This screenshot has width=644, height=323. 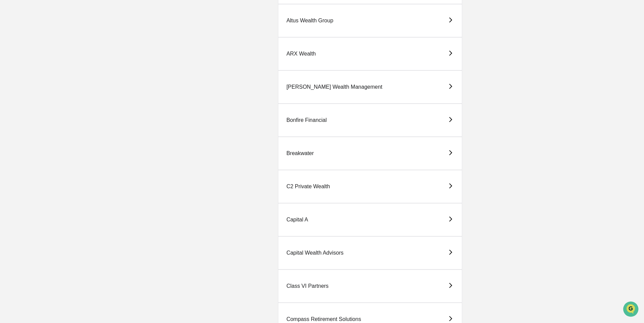 What do you see at coordinates (119, 58) in the screenshot?
I see `button: Start new chat` at bounding box center [119, 58].